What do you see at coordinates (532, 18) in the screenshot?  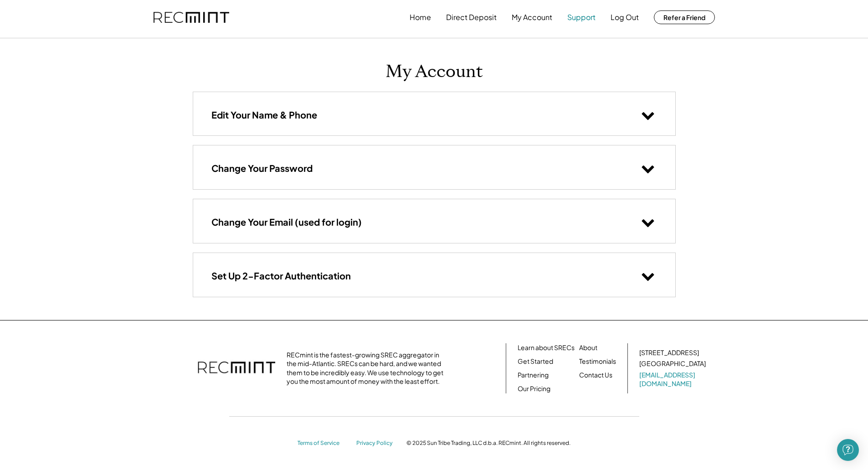 I see `button: My Account` at bounding box center [532, 18].